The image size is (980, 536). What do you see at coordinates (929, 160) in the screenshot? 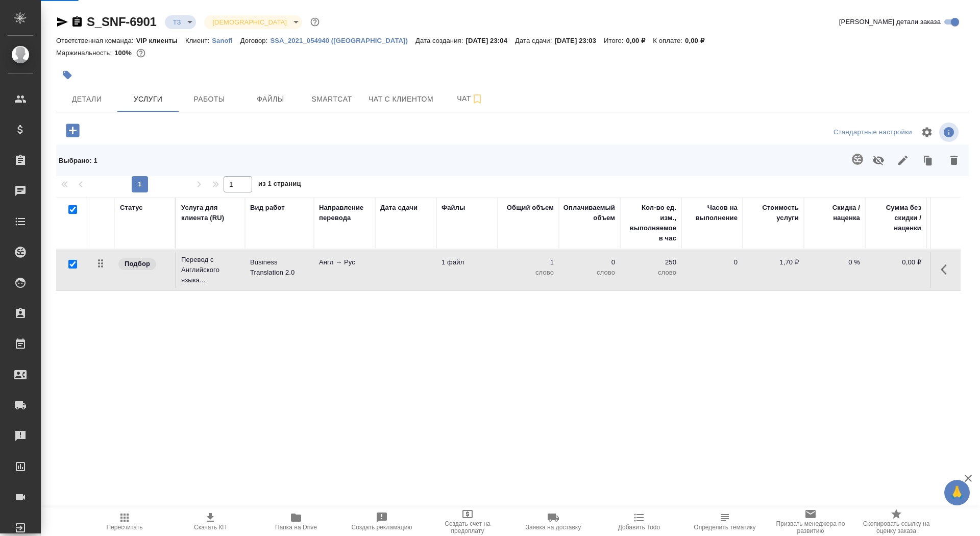
I see `button: Клонировать` at bounding box center [929, 160].